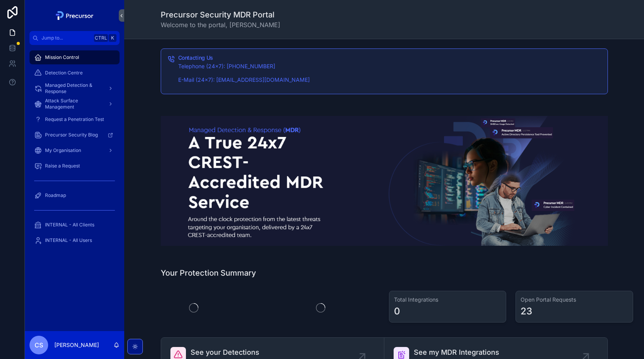  I want to click on span: My Organisation, so click(63, 150).